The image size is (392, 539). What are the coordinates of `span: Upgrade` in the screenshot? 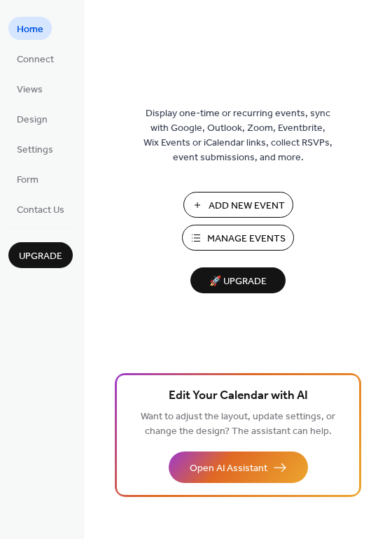 It's located at (41, 256).